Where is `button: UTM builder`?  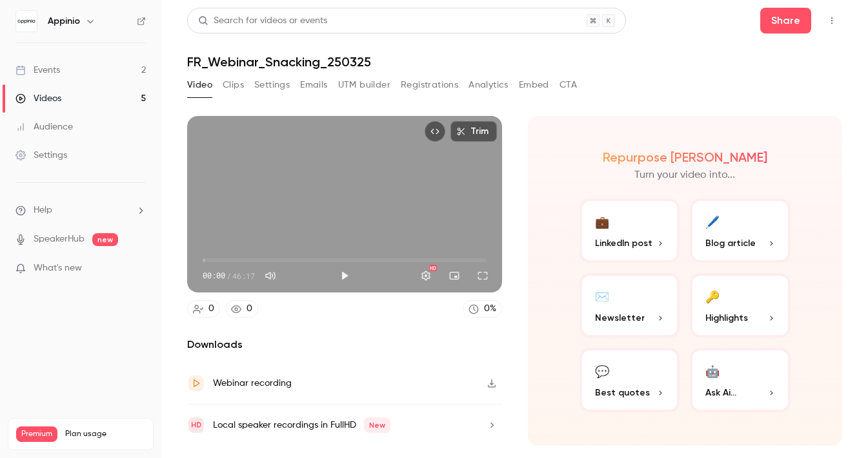 button: UTM builder is located at coordinates (364, 85).